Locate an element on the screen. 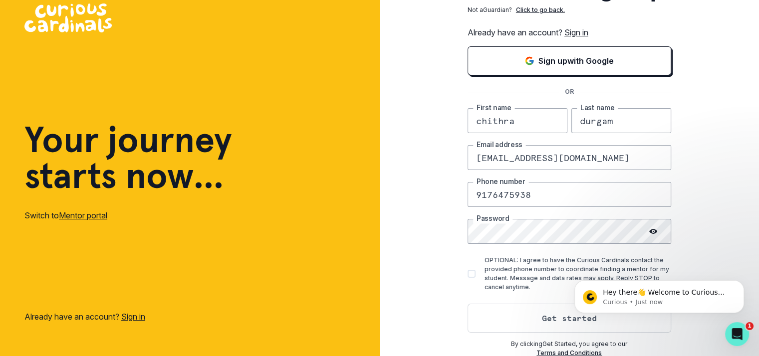 The height and width of the screenshot is (356, 759). button: Get started is located at coordinates (569, 318).